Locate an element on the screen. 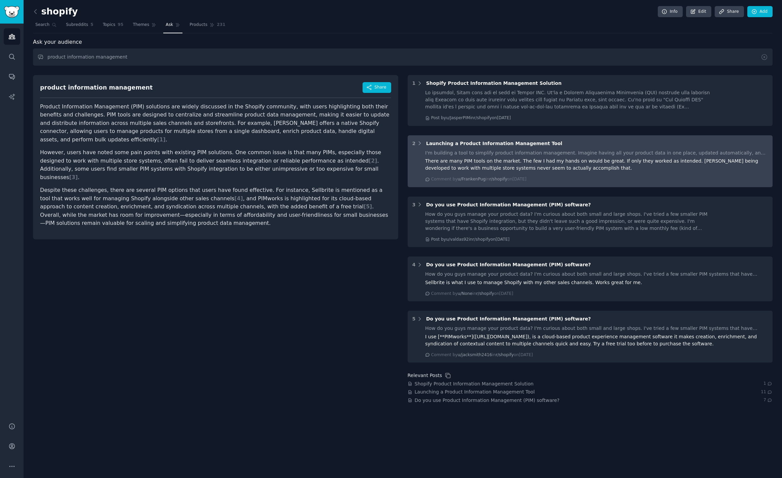 The image size is (782, 478). a: Launching a Product Information Management Tool is located at coordinates (474, 392).